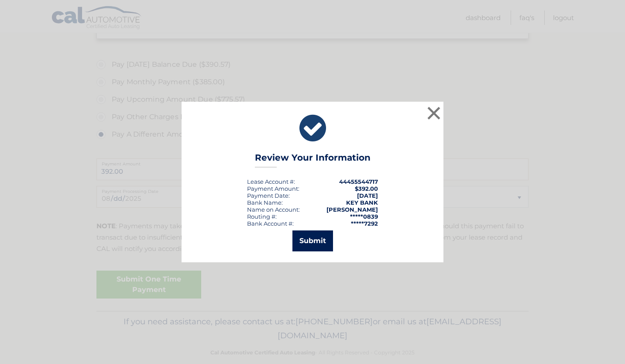  I want to click on div: Name on Account:, so click(273, 210).